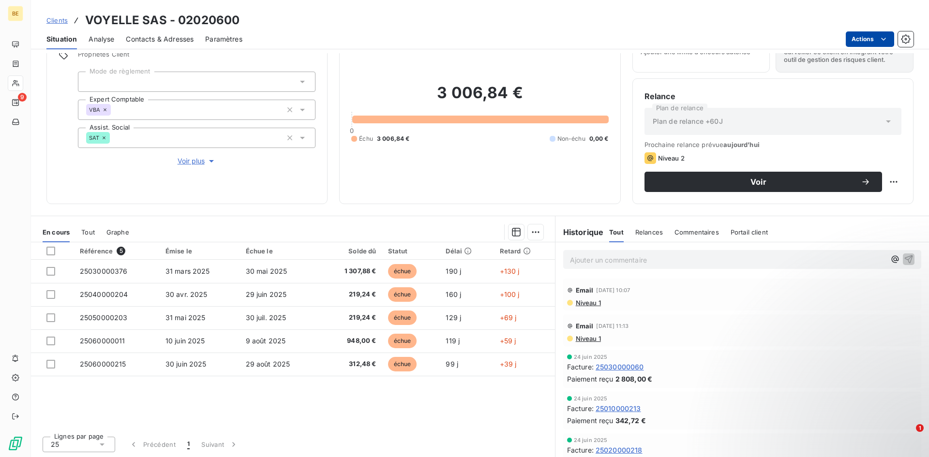 The width and height of the screenshot is (929, 457). I want to click on span: 0,00 €, so click(599, 139).